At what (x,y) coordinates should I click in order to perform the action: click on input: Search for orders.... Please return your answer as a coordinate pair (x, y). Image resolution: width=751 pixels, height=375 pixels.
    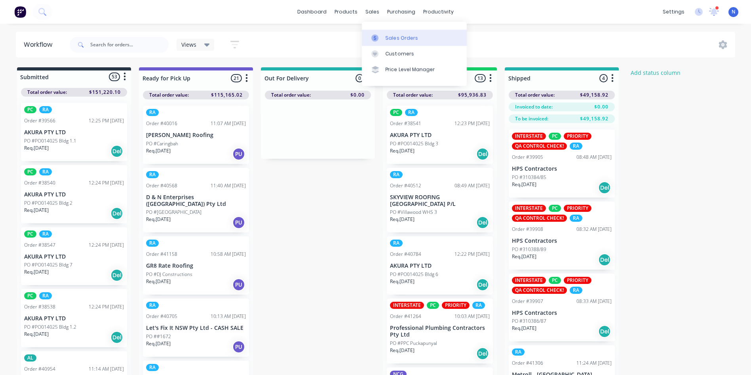
    Looking at the image, I should click on (129, 45).